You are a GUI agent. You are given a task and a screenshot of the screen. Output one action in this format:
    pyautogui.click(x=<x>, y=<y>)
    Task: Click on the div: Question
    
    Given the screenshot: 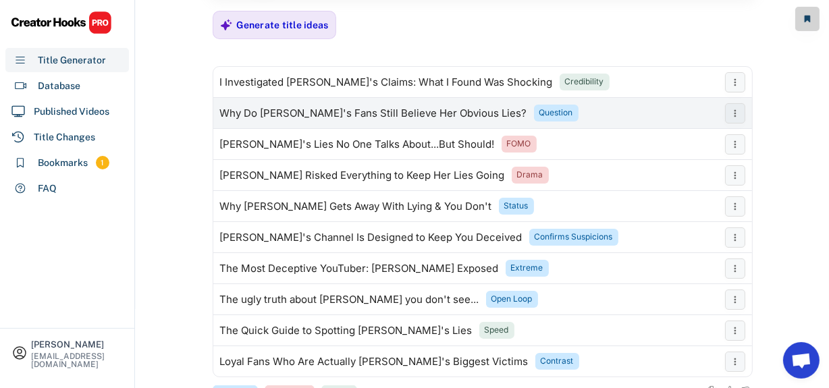 What is the action you would take?
    pyautogui.click(x=556, y=113)
    